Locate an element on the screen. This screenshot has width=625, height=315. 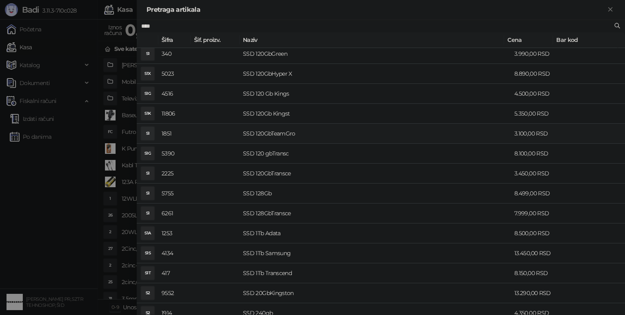
td: 417 is located at coordinates (175, 273).